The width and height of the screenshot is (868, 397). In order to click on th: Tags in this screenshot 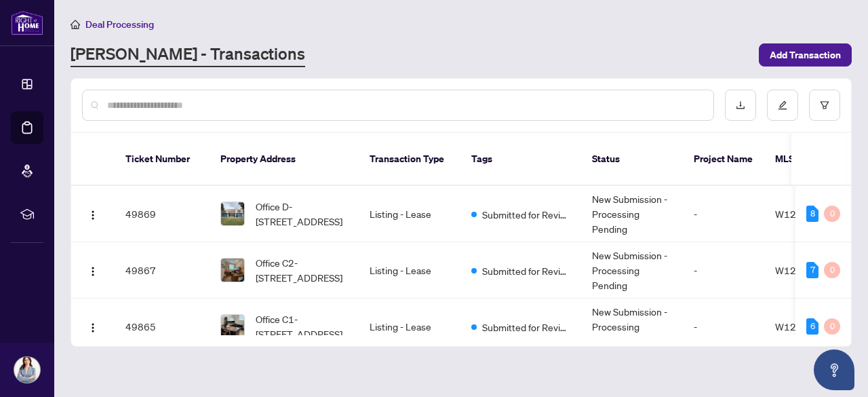, I will do `click(521, 159)`.